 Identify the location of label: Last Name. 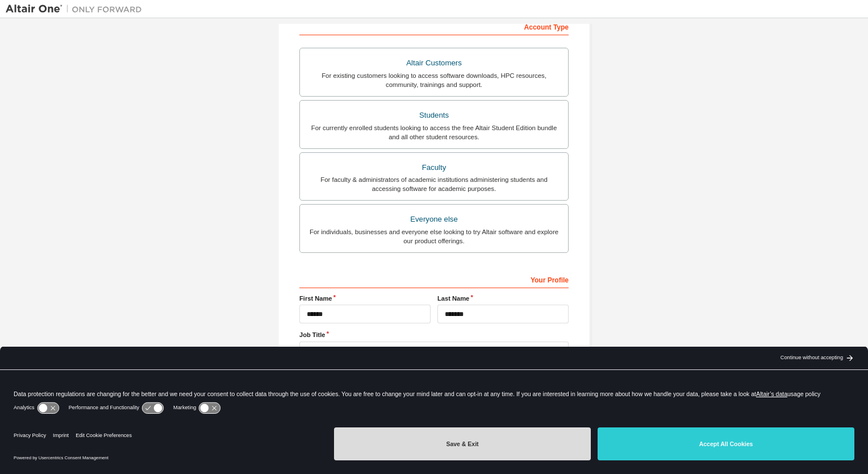
(503, 298).